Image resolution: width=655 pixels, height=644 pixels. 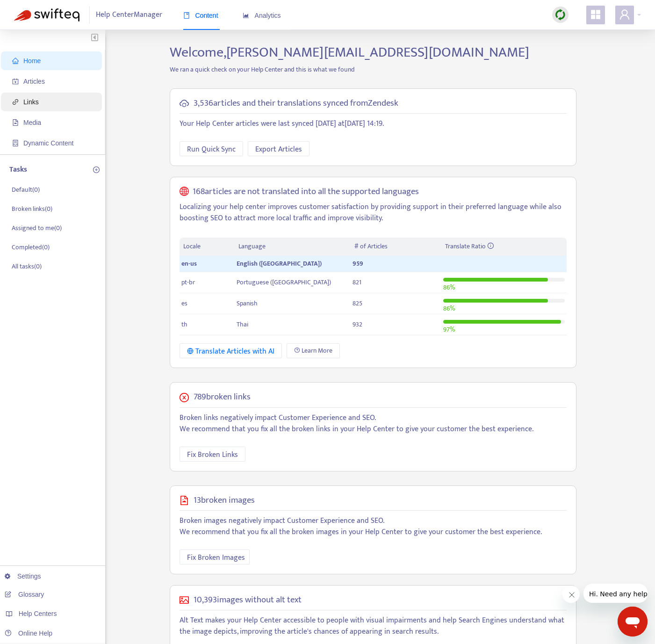 What do you see at coordinates (37, 11) in the screenshot?
I see `span: Hi. Need any help?` at bounding box center [37, 11].